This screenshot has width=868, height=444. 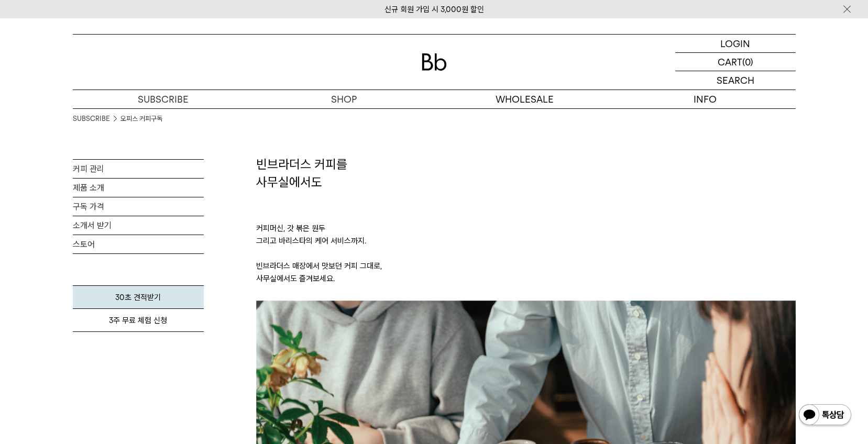 What do you see at coordinates (736, 61) in the screenshot?
I see `a: CART (0)` at bounding box center [736, 61].